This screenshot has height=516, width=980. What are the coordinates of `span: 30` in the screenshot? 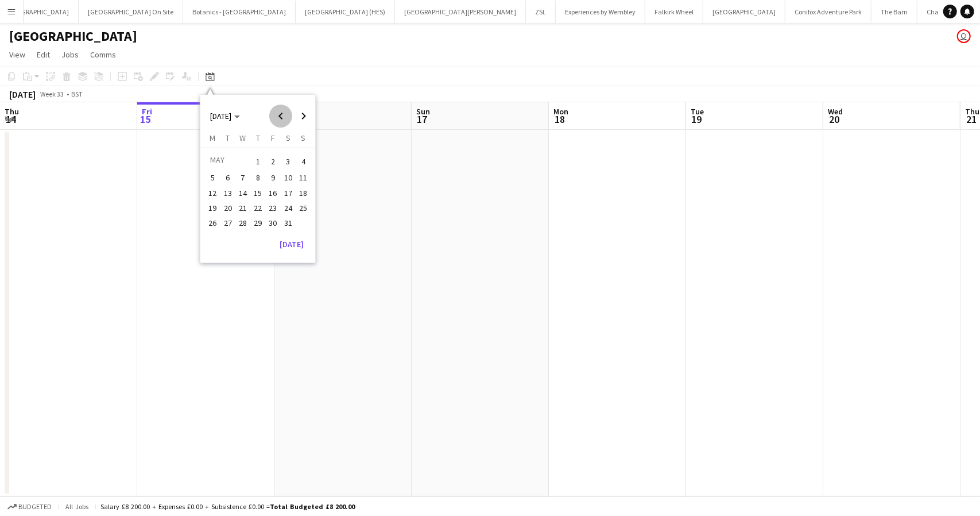 It's located at (274, 223).